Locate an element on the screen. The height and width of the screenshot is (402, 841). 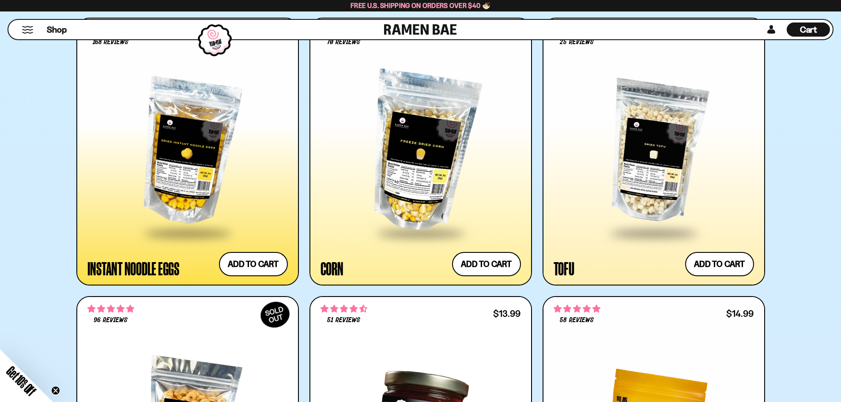
span: 51 reviews is located at coordinates (343, 320).